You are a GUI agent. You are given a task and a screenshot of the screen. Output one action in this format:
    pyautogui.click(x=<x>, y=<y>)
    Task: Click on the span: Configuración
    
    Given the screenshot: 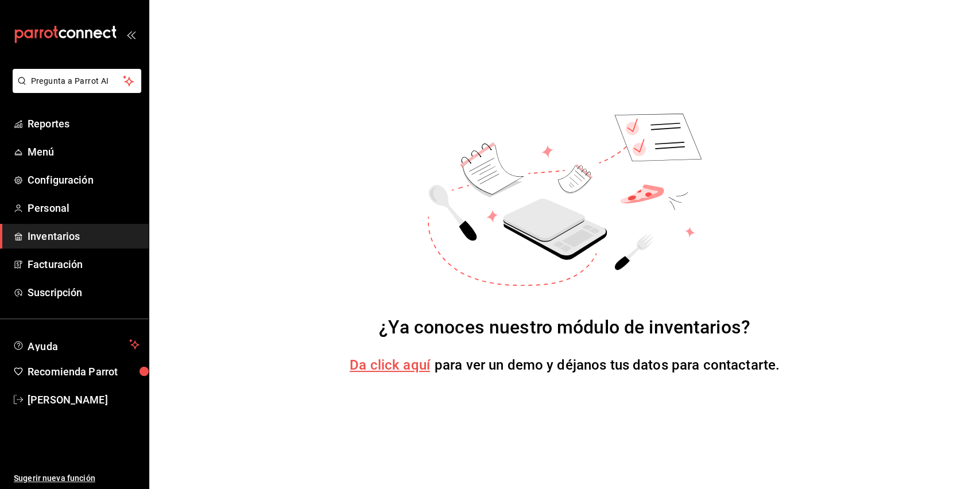 What is the action you would take?
    pyautogui.click(x=83, y=180)
    